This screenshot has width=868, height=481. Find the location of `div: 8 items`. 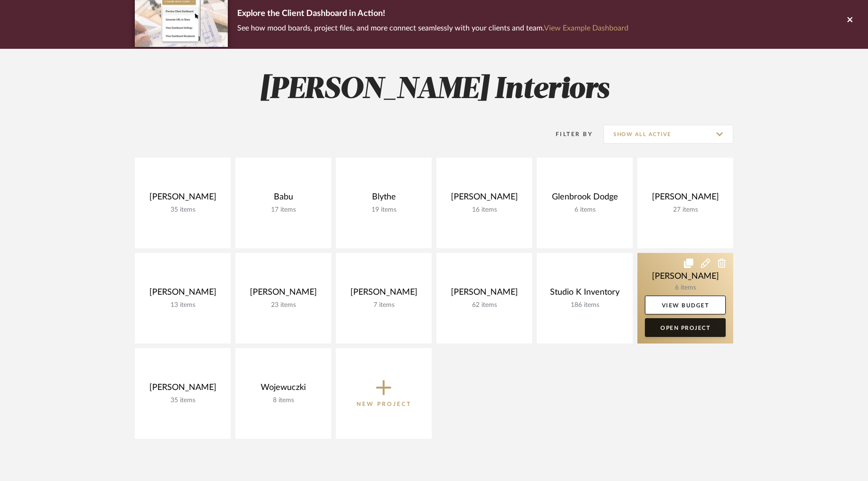

div: 8 items is located at coordinates (283, 400).